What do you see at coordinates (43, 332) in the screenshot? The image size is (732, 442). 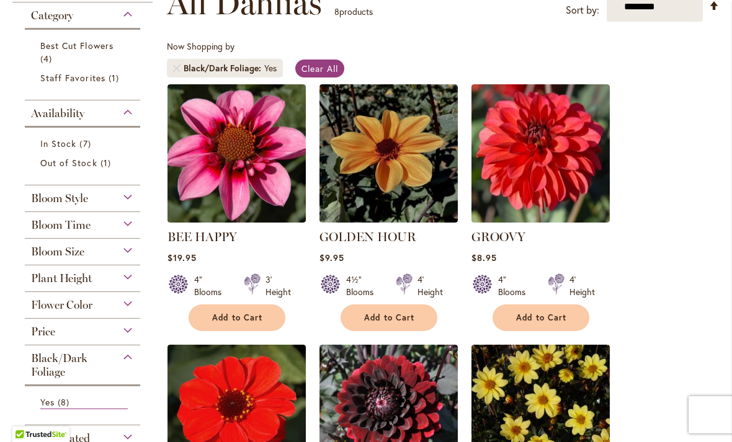 I see `span: Price` at bounding box center [43, 332].